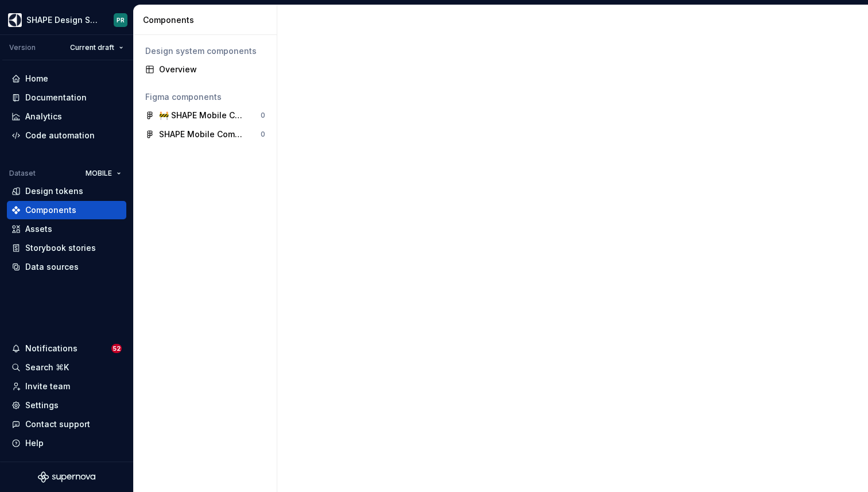  What do you see at coordinates (22, 47) in the screenshot?
I see `div: Version` at bounding box center [22, 47].